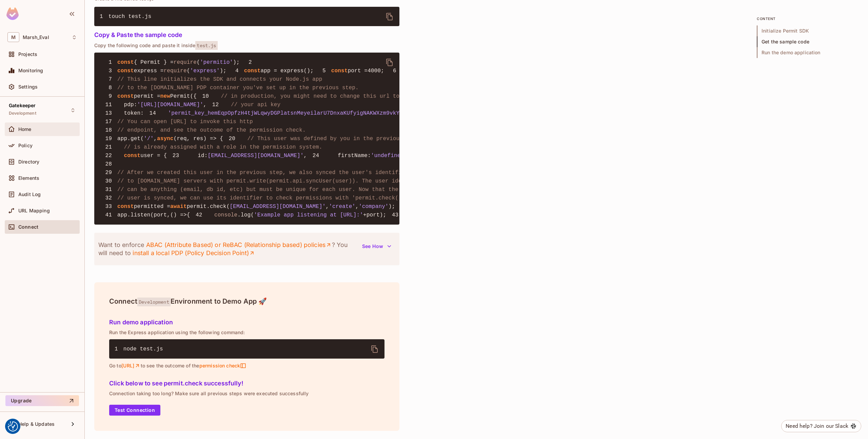 The height and width of the screenshot is (439, 868). I want to click on span: 8, so click(109, 88).